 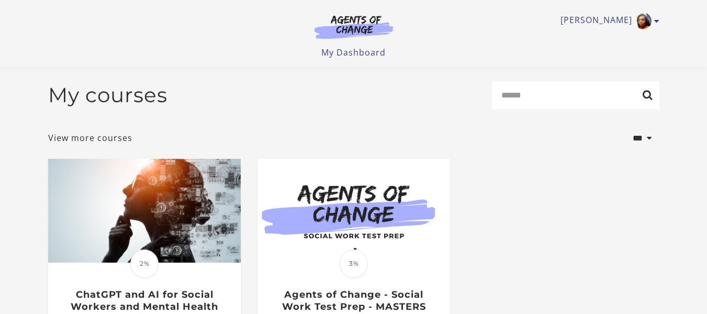 I want to click on a: View more courses, so click(x=90, y=138).